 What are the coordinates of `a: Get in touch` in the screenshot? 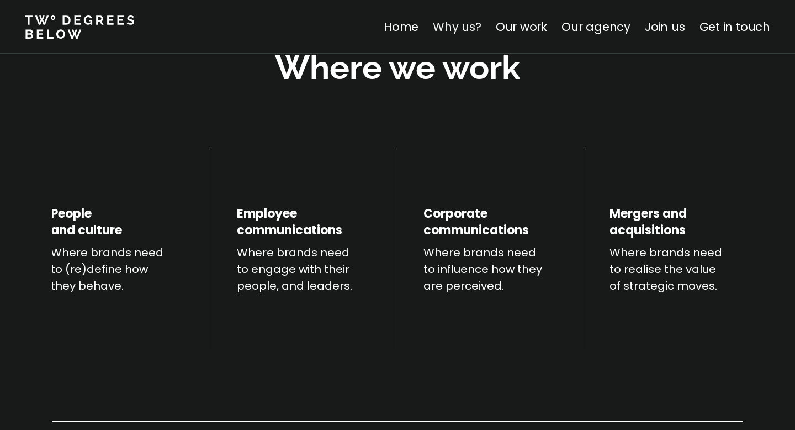 It's located at (735, 27).